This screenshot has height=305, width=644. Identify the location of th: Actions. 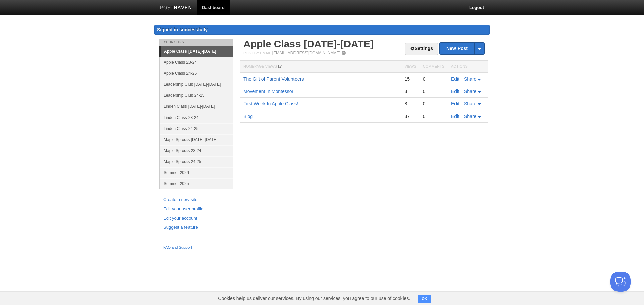
(468, 67).